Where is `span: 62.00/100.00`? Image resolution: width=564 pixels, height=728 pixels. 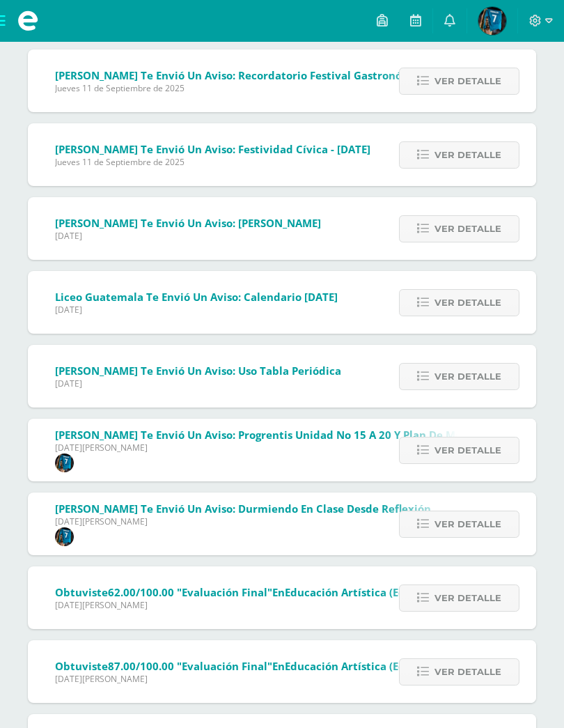 span: 62.00/100.00 is located at coordinates (141, 592).